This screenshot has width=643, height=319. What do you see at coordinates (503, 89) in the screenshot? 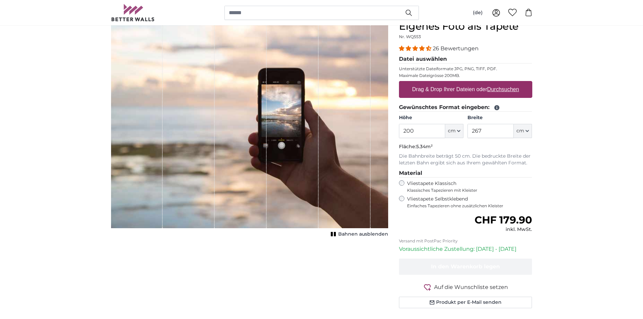
I see `u: Durchsuchen` at bounding box center [503, 89].